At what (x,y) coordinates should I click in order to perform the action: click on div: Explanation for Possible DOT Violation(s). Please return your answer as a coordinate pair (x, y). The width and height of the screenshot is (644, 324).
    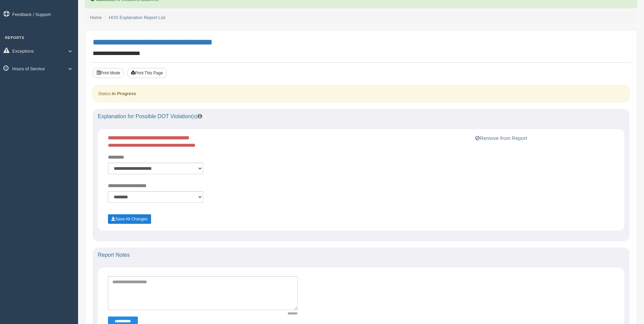
    Looking at the image, I should click on (361, 116).